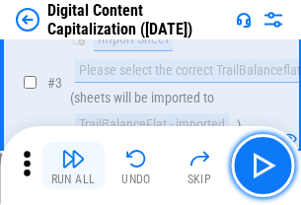 The width and height of the screenshot is (301, 205). What do you see at coordinates (136, 159) in the screenshot?
I see `img: Undo` at bounding box center [136, 159].